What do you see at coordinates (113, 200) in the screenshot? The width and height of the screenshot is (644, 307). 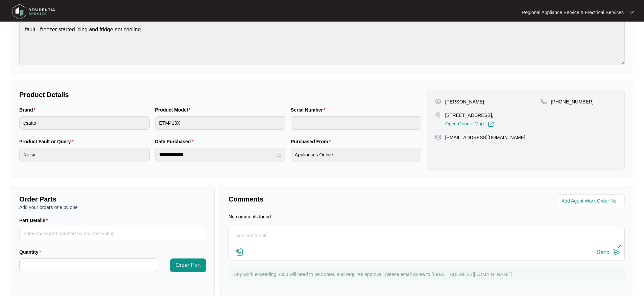 I see `p: Order Parts` at bounding box center [113, 200].